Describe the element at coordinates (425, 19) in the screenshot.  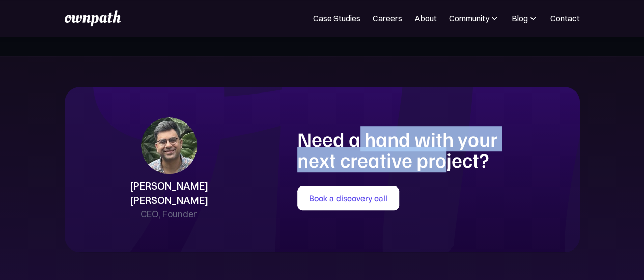
I see `a: About` at that location.